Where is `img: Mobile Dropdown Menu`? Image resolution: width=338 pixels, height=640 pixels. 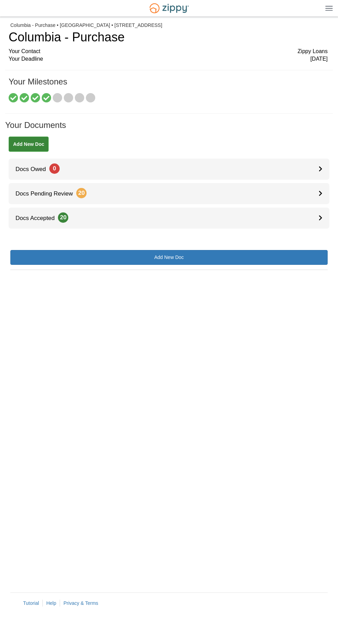 img: Mobile Dropdown Menu is located at coordinates (329, 8).